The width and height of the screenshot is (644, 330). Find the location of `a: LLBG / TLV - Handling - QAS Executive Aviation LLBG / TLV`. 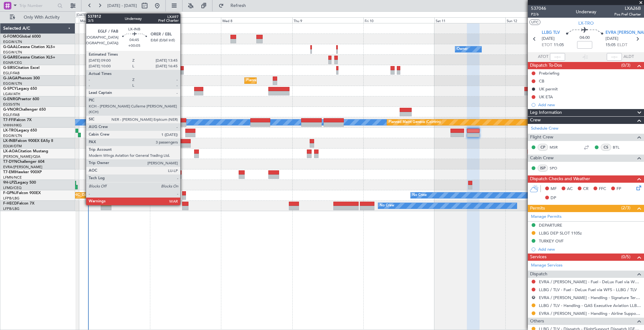

a: LLBG / TLV - Handling - QAS Executive Aviation LLBG / TLV is located at coordinates (589, 305).